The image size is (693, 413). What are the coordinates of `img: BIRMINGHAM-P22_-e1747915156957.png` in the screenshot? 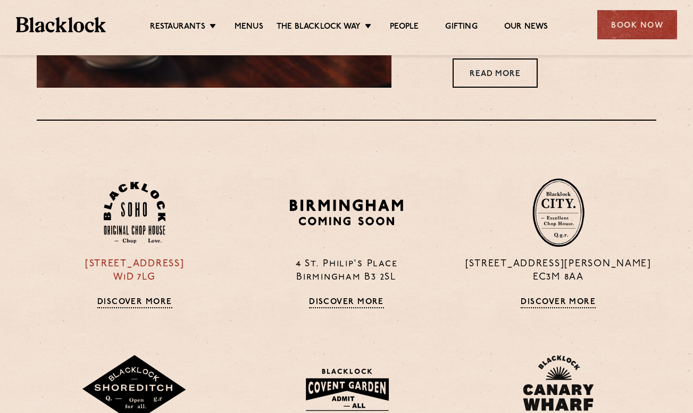 It's located at (346, 212).